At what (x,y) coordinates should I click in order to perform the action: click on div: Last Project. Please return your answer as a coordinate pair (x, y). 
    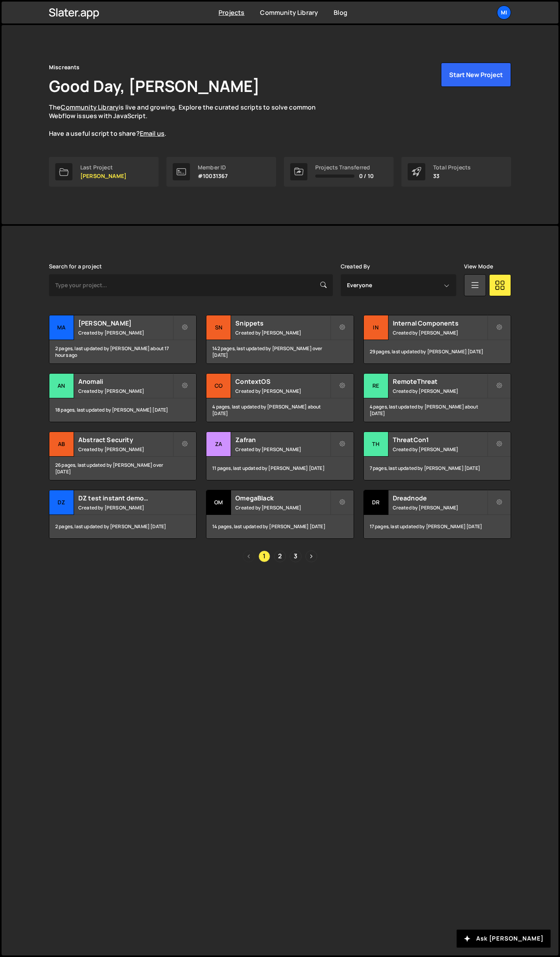
    Looking at the image, I should click on (103, 167).